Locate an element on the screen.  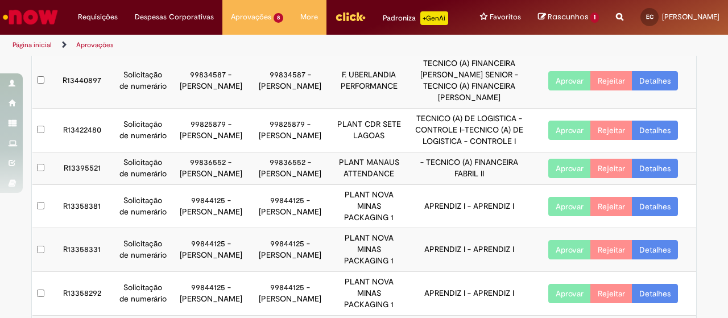
span: EC is located at coordinates (649, 16).